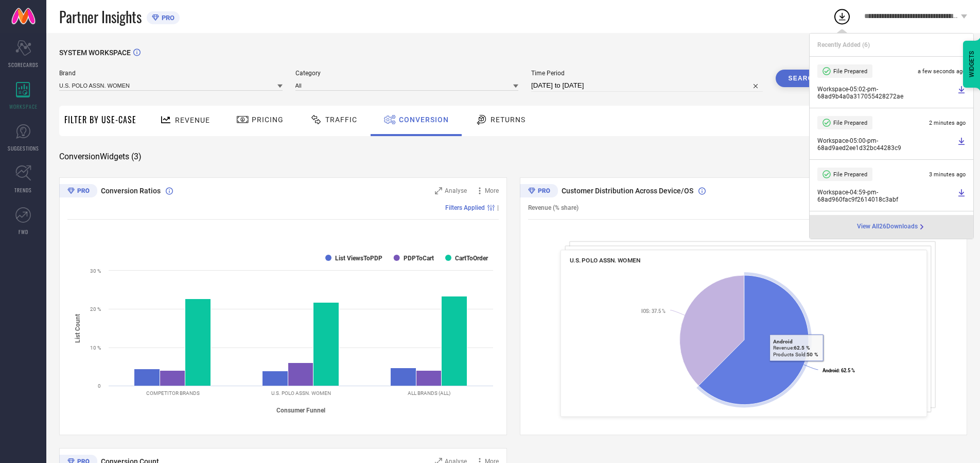 This screenshot has width=980, height=463. Describe the element at coordinates (554, 208) in the screenshot. I see `span: Revenue (% share)` at that location.